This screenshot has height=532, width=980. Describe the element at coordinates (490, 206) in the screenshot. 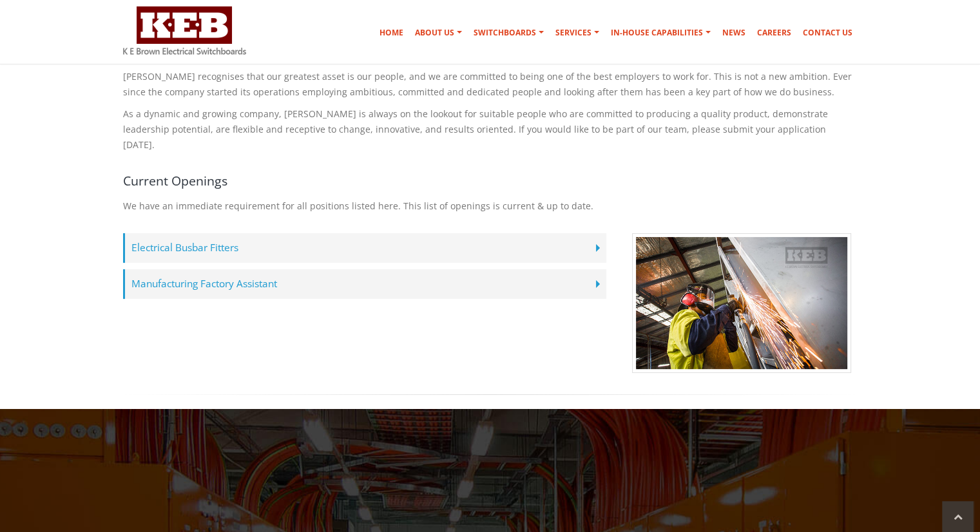

I see `p: We have an immediate requirement for all positions listed here. This list of openings is current ...` at that location.